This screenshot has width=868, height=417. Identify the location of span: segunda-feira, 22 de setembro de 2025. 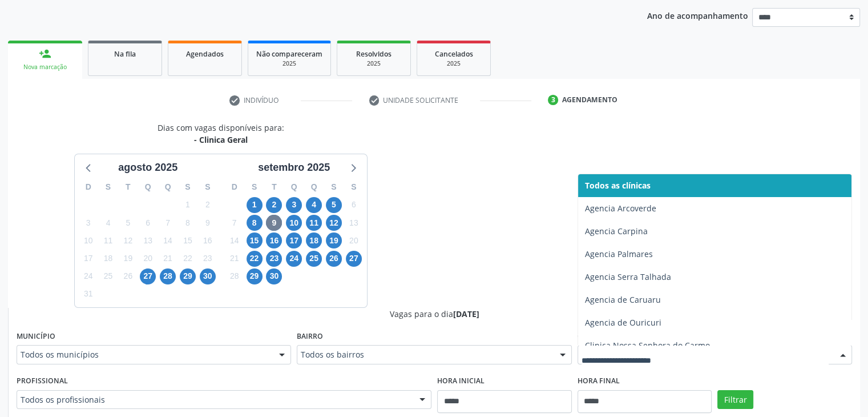
(255, 259).